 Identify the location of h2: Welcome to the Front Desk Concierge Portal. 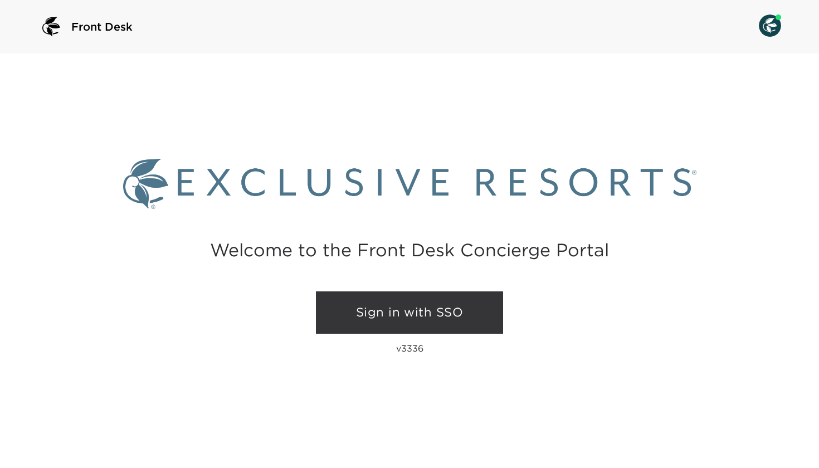
(410, 250).